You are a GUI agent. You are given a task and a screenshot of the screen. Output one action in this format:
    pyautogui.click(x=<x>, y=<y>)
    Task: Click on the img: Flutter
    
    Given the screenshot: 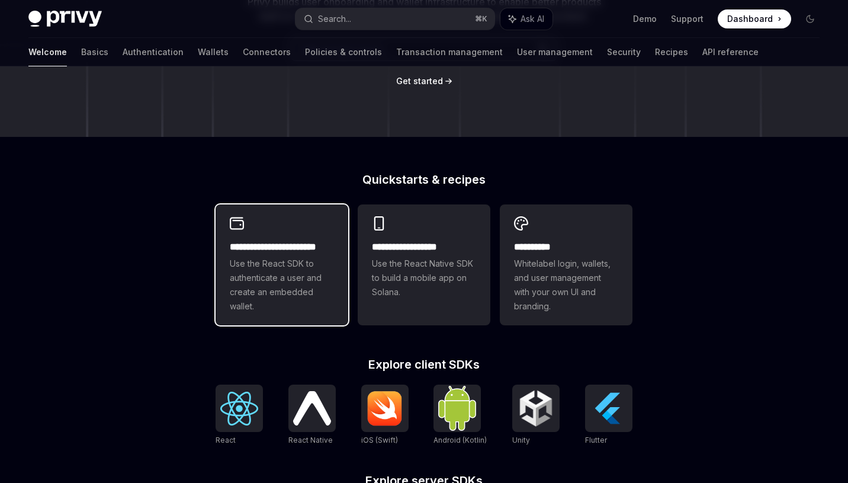 What is the action you would take?
    pyautogui.click(x=609, y=408)
    